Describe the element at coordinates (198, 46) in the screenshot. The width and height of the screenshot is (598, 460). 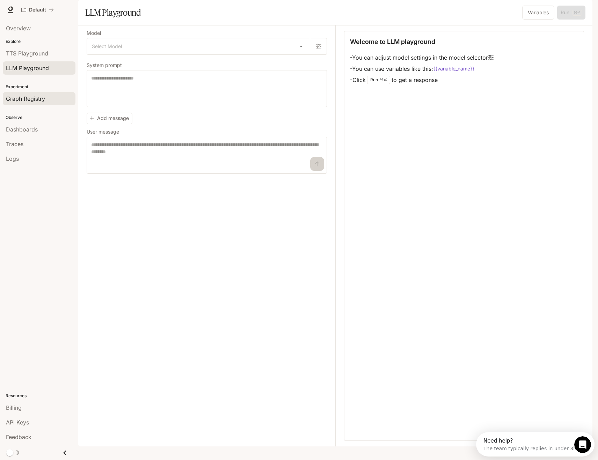
I see `div: Select Model` at that location.